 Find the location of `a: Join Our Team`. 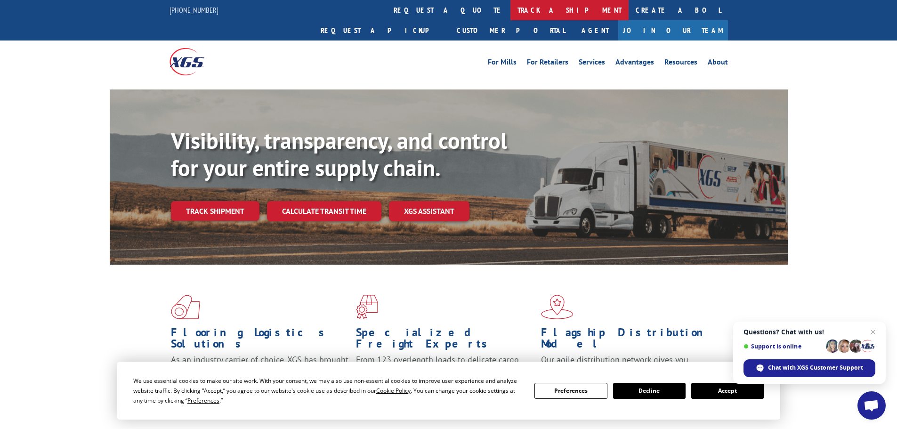

a: Join Our Team is located at coordinates (673, 30).